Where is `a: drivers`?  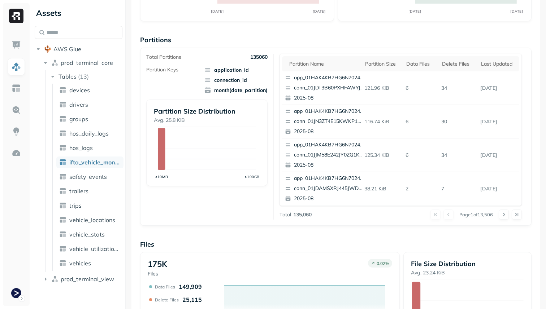 a: drivers is located at coordinates (90, 105).